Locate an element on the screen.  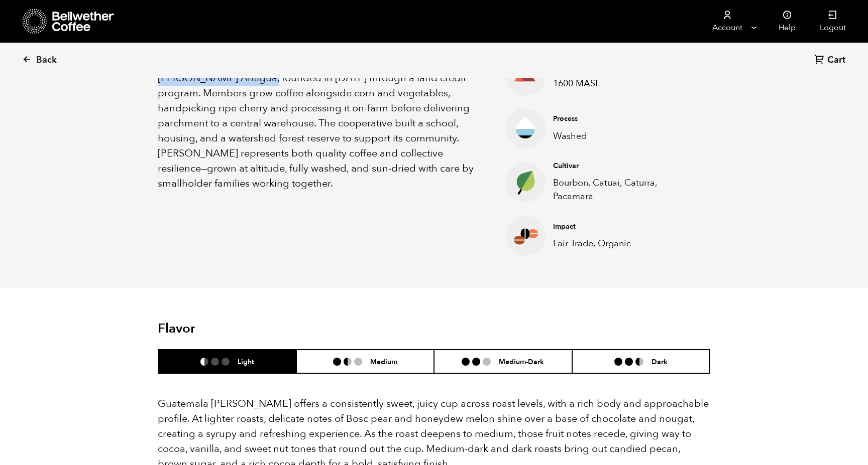
p: Fair Trade, Organic is located at coordinates (622, 244).